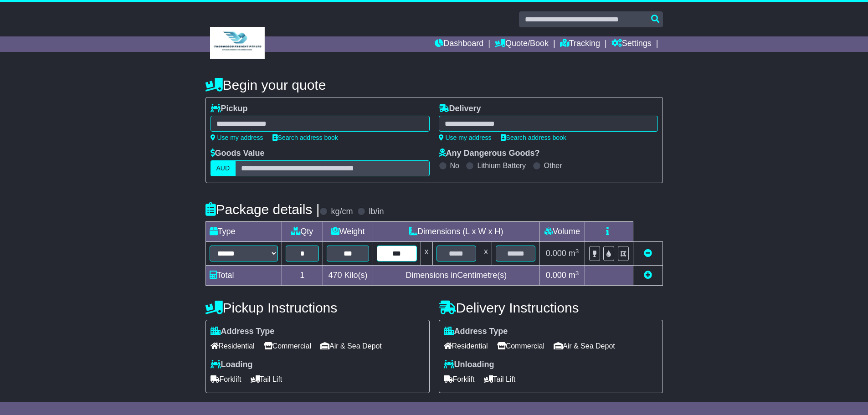 Image resolution: width=868 pixels, height=415 pixels. Describe the element at coordinates (231, 365) in the screenshot. I see `label: Loading` at that location.